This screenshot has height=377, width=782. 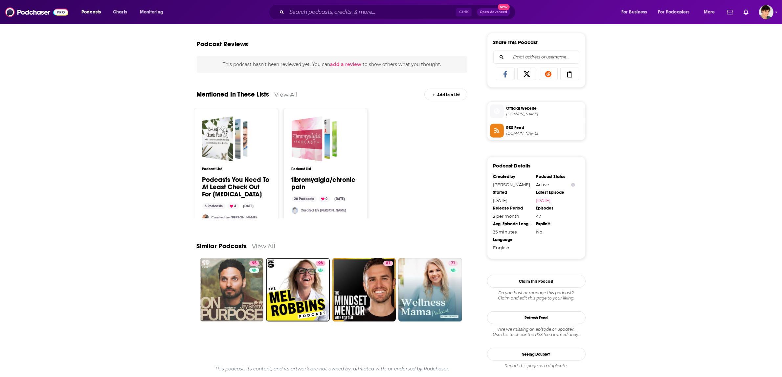 What do you see at coordinates (536, 354) in the screenshot?
I see `a: Seeing Double?` at bounding box center [536, 354].